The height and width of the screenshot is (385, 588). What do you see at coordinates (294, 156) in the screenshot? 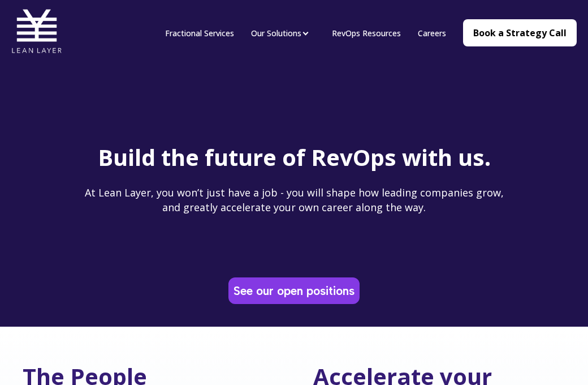
I see `span: Build the future of RevOps with us.` at bounding box center [294, 156].